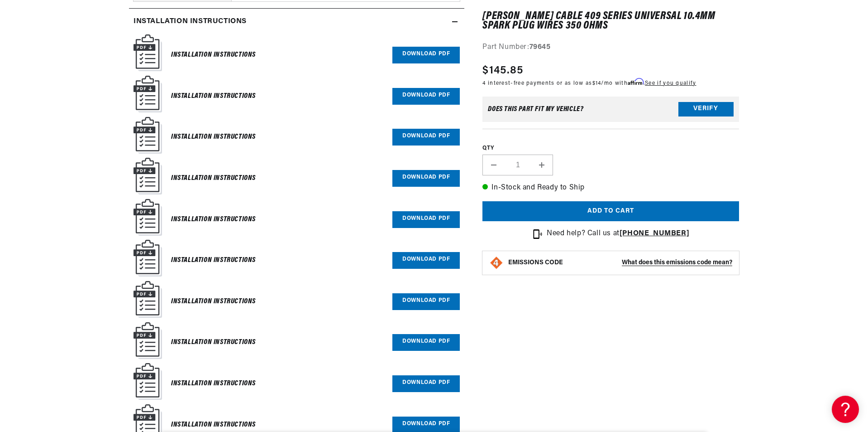 Image resolution: width=868 pixels, height=432 pixels. What do you see at coordinates (620, 263) in the screenshot?
I see `button: EMISSIONS CODEWhat does this emissions code mean?` at bounding box center [620, 263].